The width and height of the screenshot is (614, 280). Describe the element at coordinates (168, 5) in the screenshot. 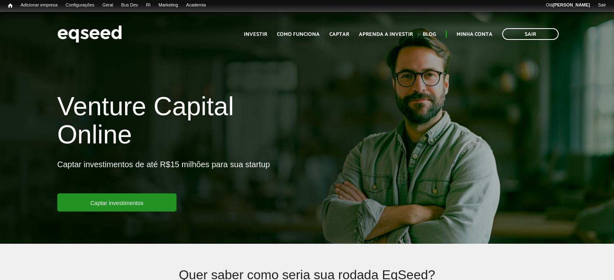

I see `a: Marketing` at that location.